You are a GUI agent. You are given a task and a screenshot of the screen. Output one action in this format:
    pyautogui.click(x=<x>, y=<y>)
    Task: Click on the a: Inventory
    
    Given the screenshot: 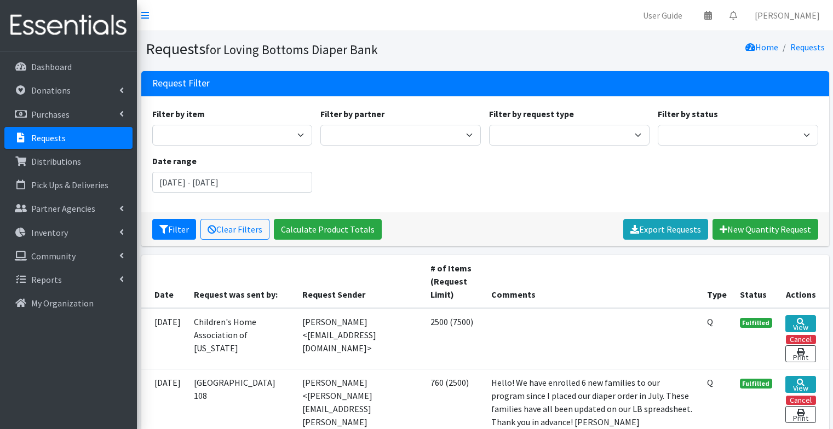 What is the action you would take?
    pyautogui.click(x=68, y=233)
    